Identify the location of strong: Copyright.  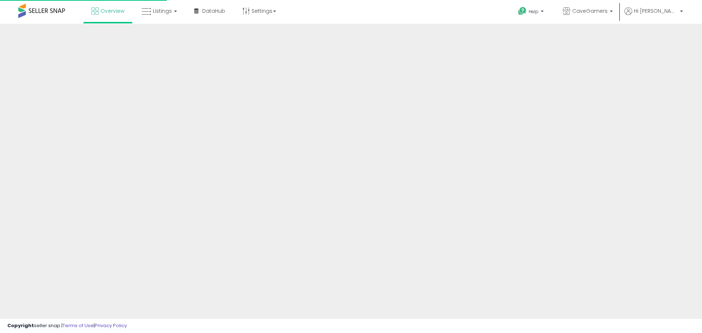
(20, 325).